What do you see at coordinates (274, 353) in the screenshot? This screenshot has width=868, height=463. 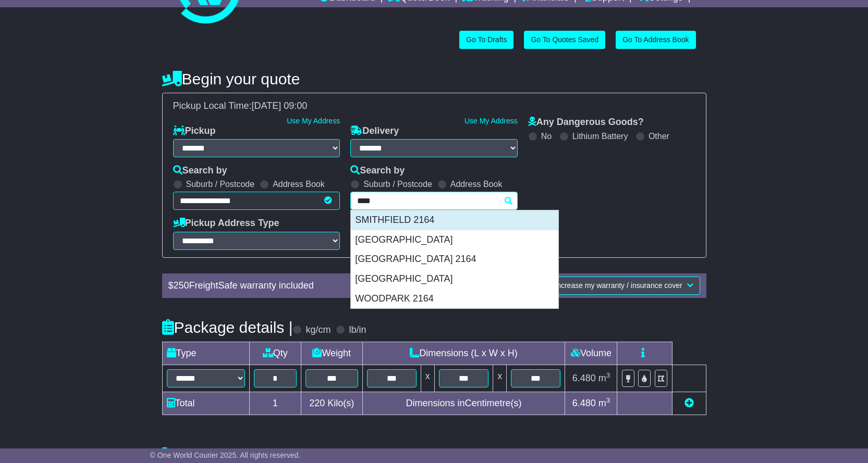 I see `td: Qty` at bounding box center [274, 353].